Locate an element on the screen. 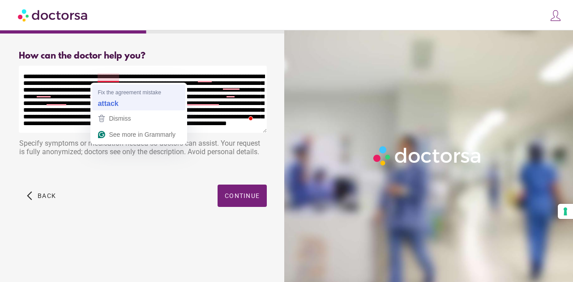  span: Back is located at coordinates (47, 196).